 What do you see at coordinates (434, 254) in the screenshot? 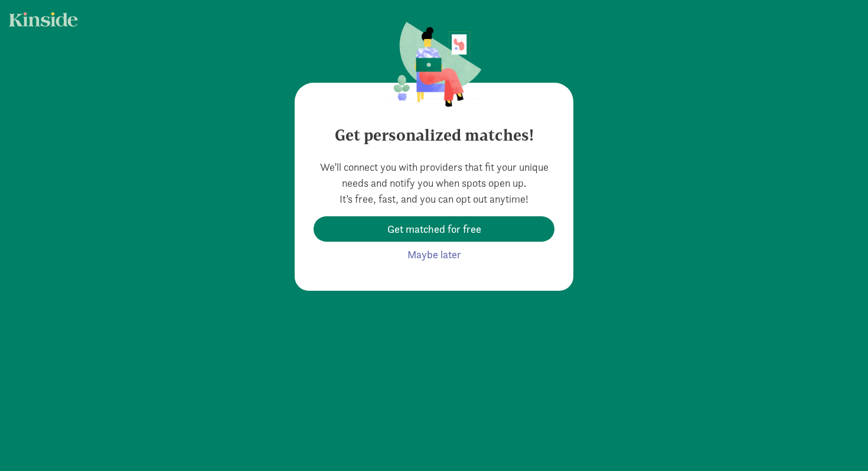
I see `span: Maybe later` at bounding box center [434, 254].